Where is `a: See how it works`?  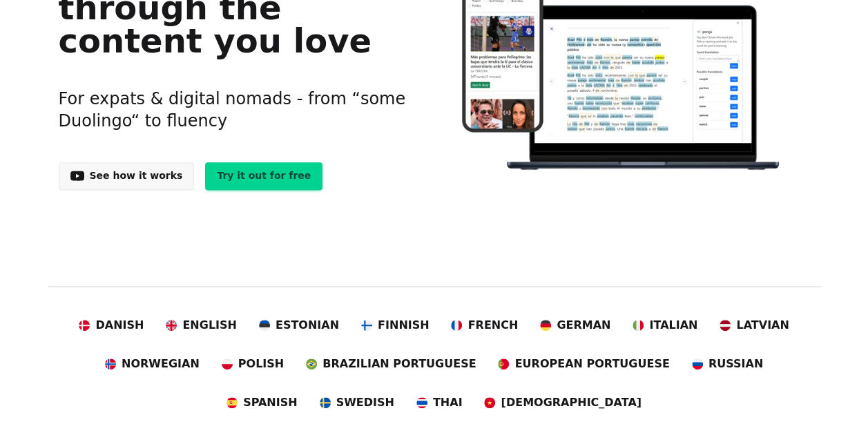
a: See how it works is located at coordinates (126, 176).